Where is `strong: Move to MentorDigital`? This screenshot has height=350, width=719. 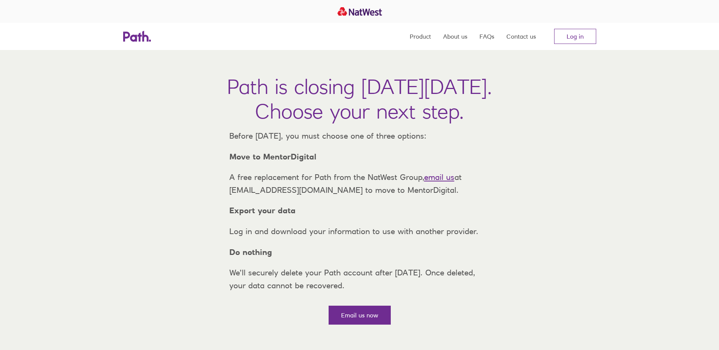 strong: Move to MentorDigital is located at coordinates (273, 157).